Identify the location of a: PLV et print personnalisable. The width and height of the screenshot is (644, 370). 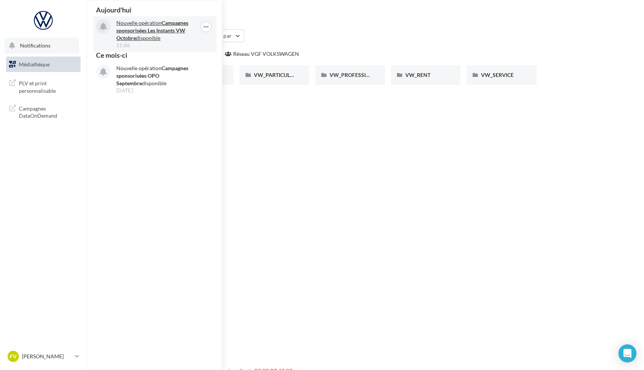
(43, 86).